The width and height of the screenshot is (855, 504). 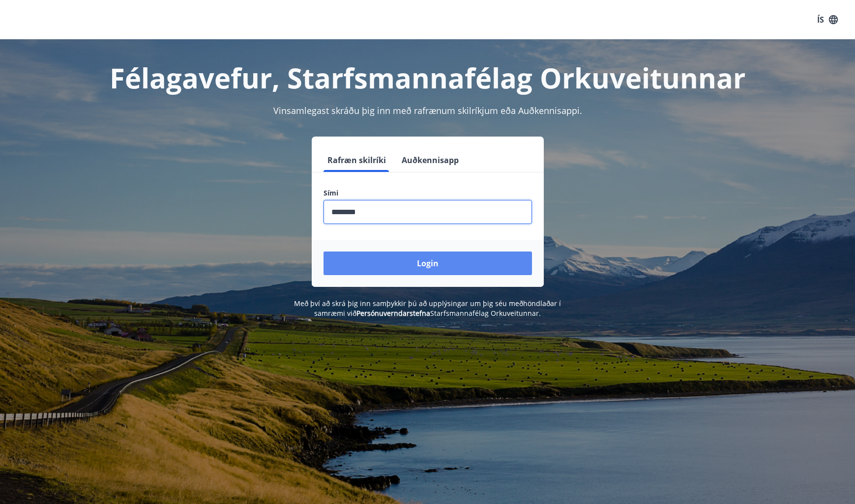 What do you see at coordinates (428, 78) in the screenshot?
I see `h1: Félagavefur, Starfsmannafélag Orkuveitunnar` at bounding box center [428, 78].